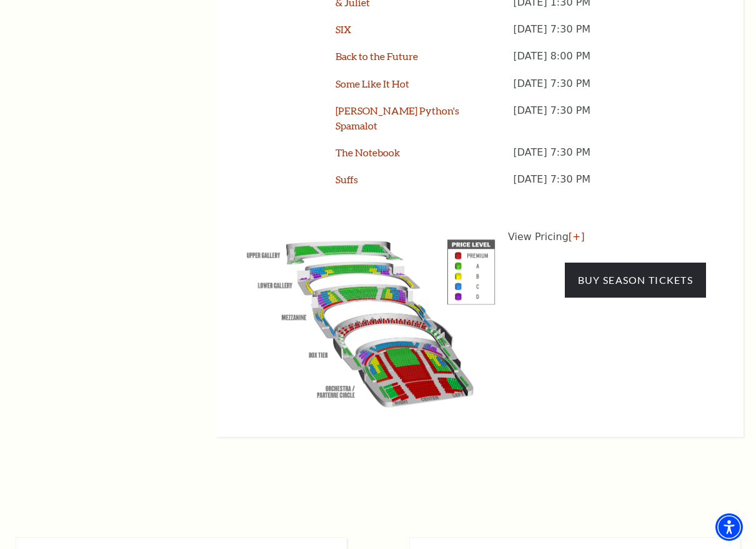 Image resolution: width=756 pixels, height=549 pixels. I want to click on p: View Pricing, so click(607, 237).